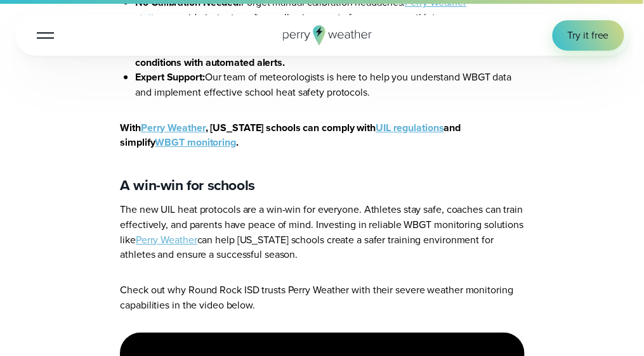 The height and width of the screenshot is (356, 644). Describe the element at coordinates (173, 128) in the screenshot. I see `strong: Perry Weather` at that location.